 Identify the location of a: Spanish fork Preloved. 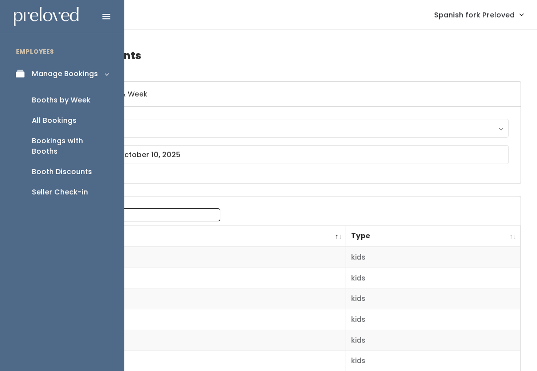
(478, 14).